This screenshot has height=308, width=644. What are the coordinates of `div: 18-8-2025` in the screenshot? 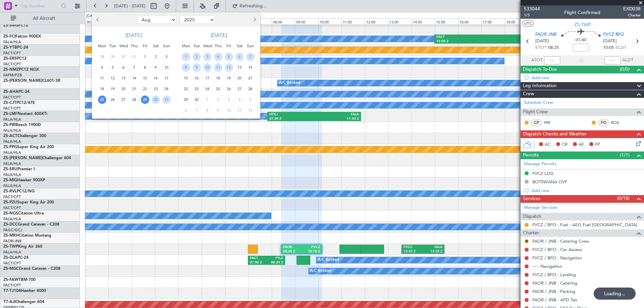 It's located at (102, 89).